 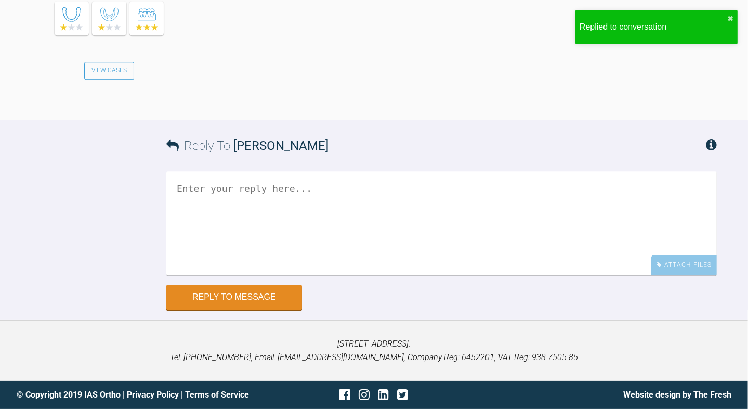 What do you see at coordinates (217, 394) in the screenshot?
I see `a: Terms of Service` at bounding box center [217, 394].